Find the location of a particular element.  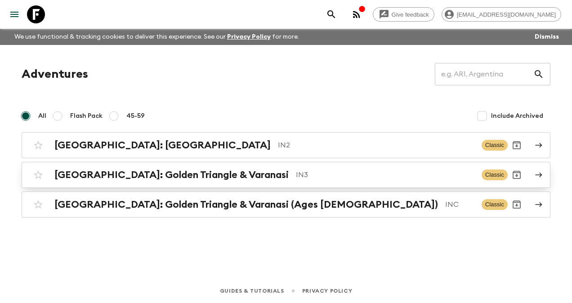

button: menu is located at coordinates (14, 14).